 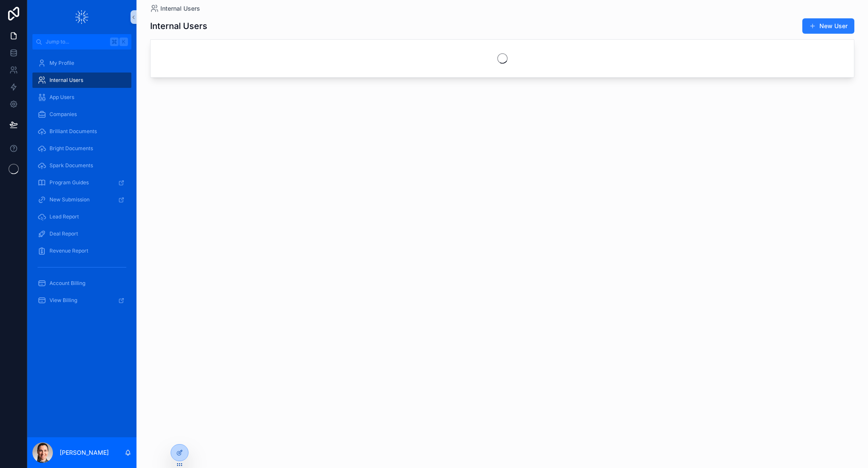 What do you see at coordinates (82, 283) in the screenshot?
I see `a: Account Billing` at bounding box center [82, 283].